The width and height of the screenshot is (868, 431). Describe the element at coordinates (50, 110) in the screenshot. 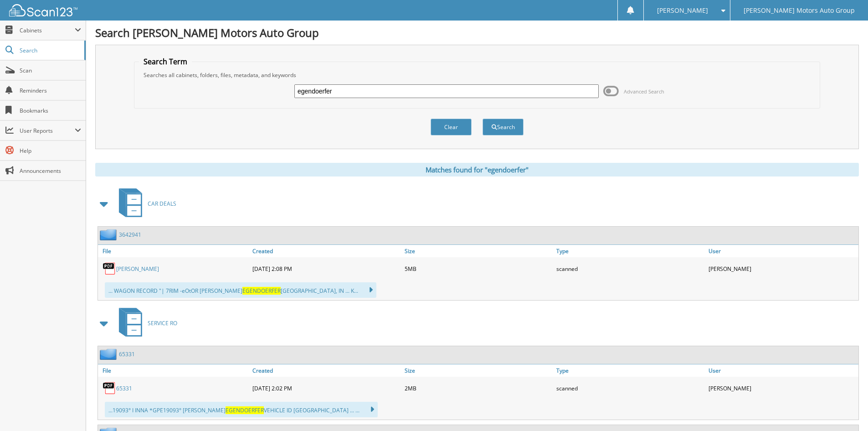

I see `span: Bookmarks` at that location.